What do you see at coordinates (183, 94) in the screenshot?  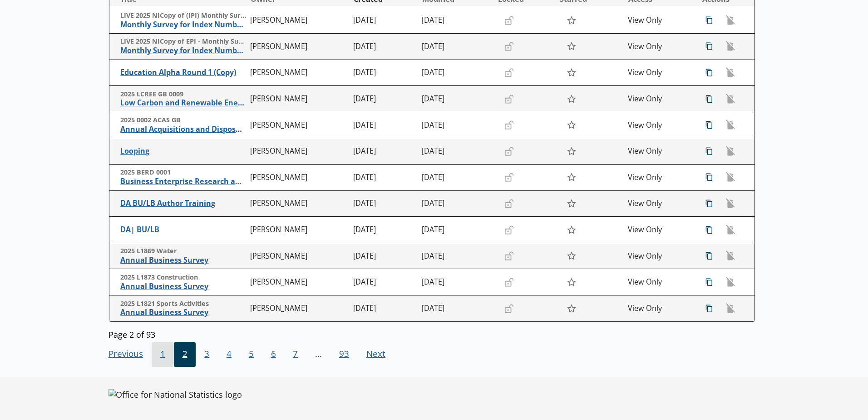 I see `span: 2025 LCREE GB 0009` at bounding box center [183, 94].